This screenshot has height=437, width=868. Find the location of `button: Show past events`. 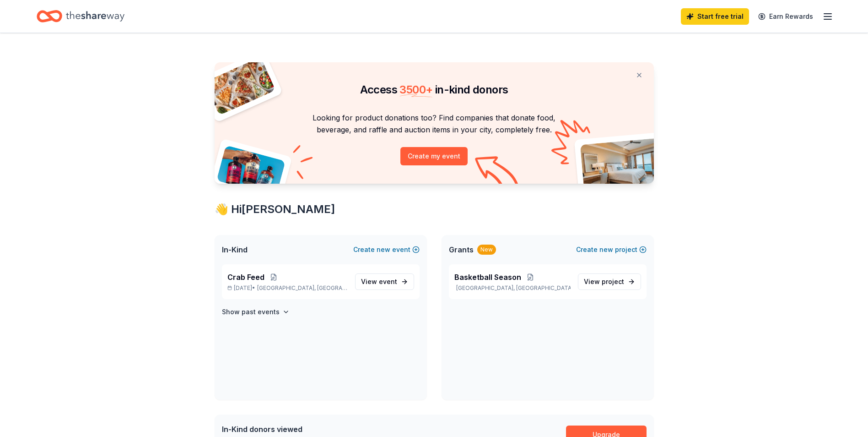

button: Show past events is located at coordinates (256, 312).